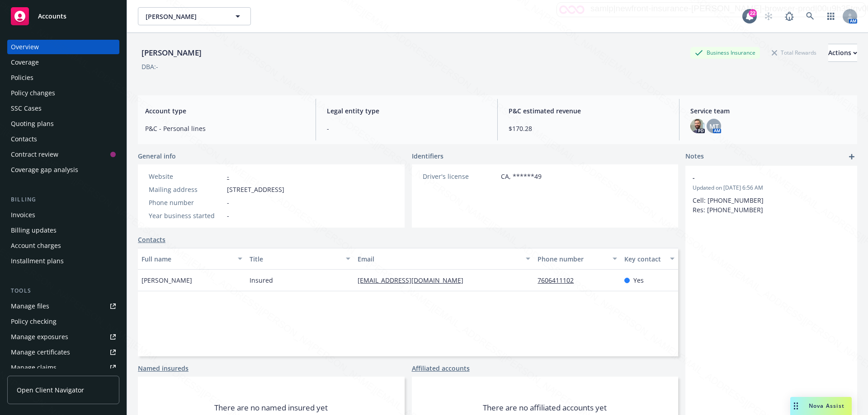 The width and height of the screenshot is (868, 415). I want to click on button: Phone number, so click(577, 259).